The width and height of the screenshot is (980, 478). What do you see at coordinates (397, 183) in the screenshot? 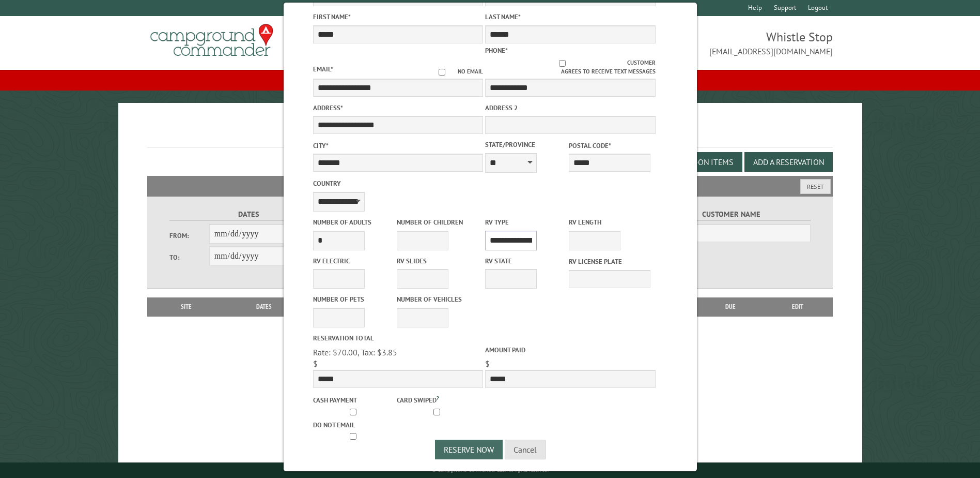
I see `label: Country` at bounding box center [397, 183].